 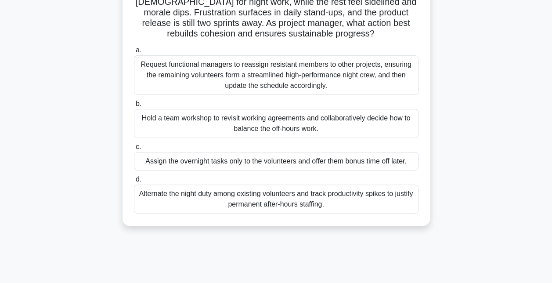 I want to click on span: b., so click(x=138, y=103).